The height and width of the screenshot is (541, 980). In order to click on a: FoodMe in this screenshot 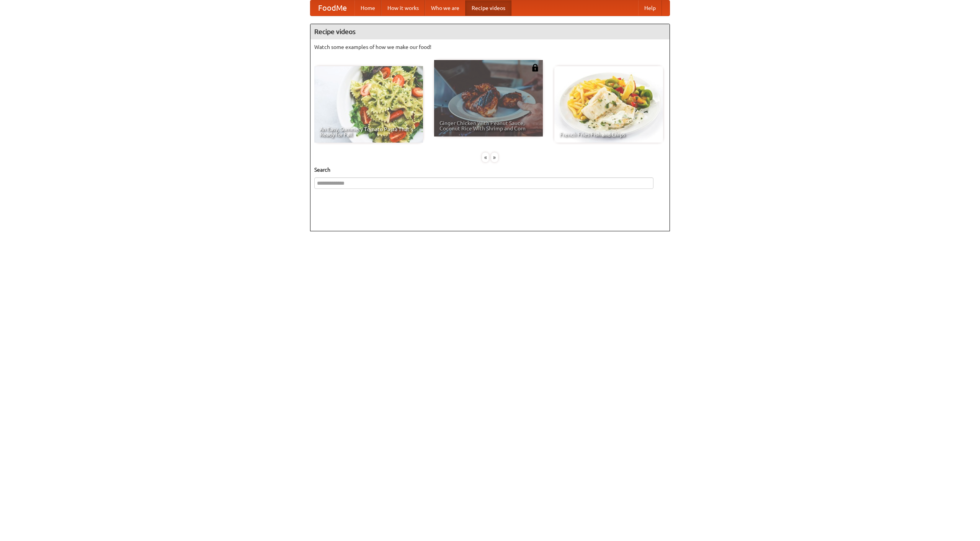, I will do `click(332, 8)`.